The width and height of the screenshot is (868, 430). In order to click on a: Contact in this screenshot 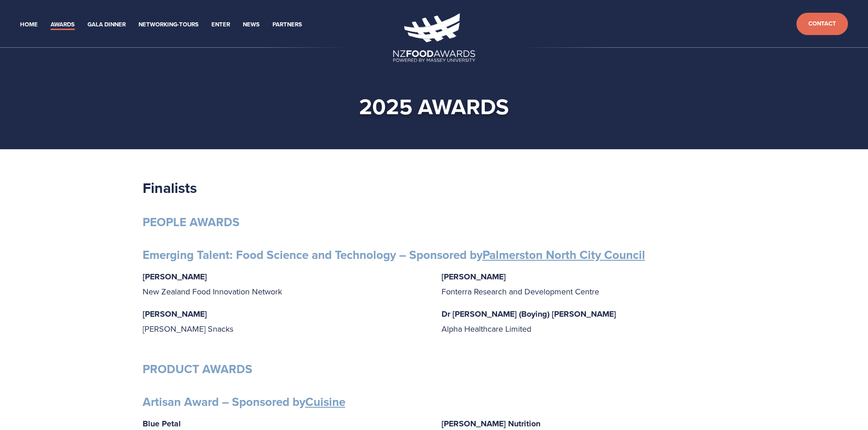, I will do `click(822, 23)`.